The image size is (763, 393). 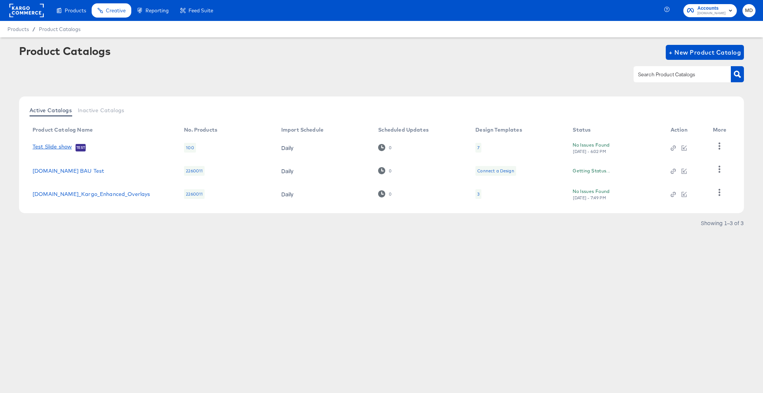 What do you see at coordinates (101, 110) in the screenshot?
I see `span: Inactive Catalogs` at bounding box center [101, 110].